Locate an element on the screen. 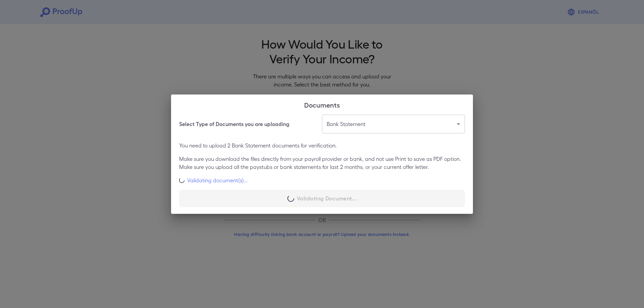  p: Validating document(s)... is located at coordinates (217, 180).